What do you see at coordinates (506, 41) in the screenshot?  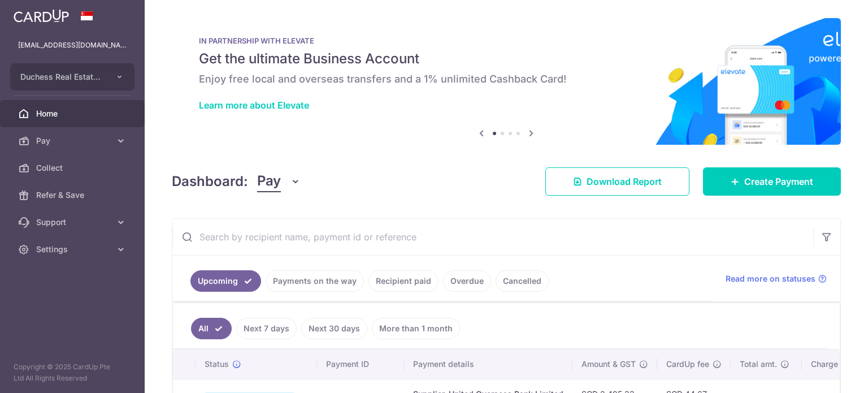 I see `p: IN PARTNERSHIP WITH ELEVATE` at bounding box center [506, 41].